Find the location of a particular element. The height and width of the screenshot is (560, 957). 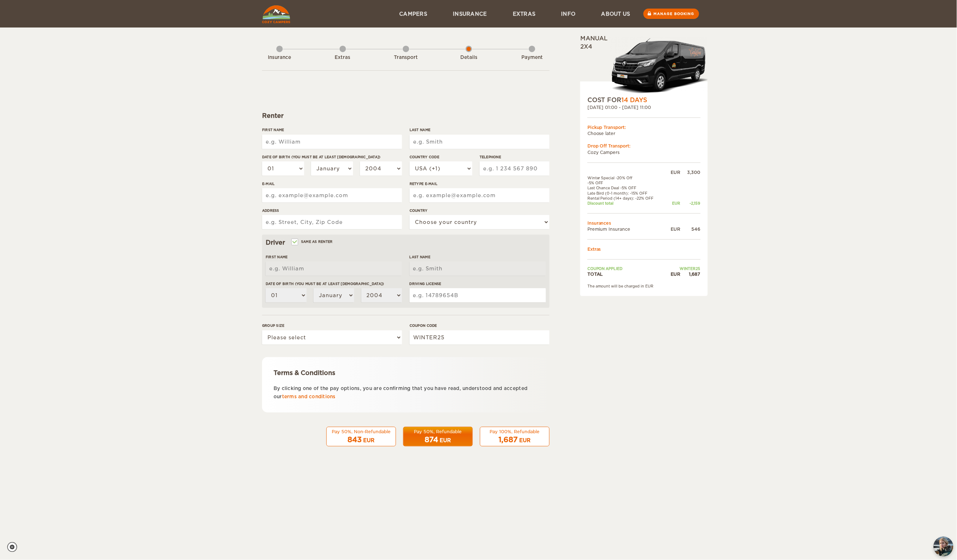

button: chat-button is located at coordinates (943, 546).